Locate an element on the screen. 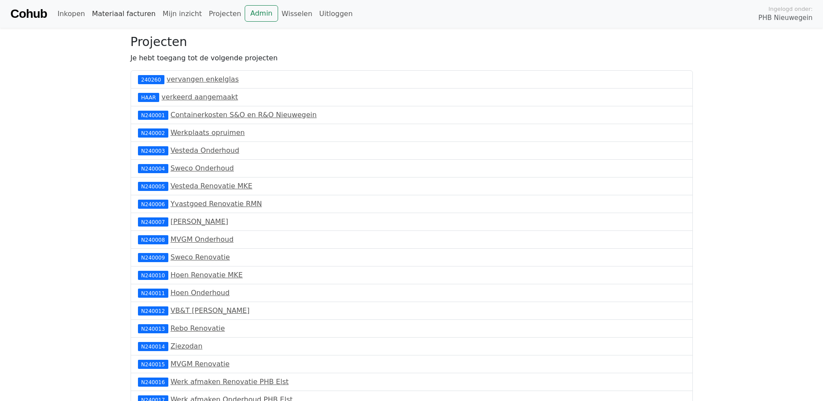 The image size is (823, 401). a: Hoen Renovatie MKE is located at coordinates (207, 275).